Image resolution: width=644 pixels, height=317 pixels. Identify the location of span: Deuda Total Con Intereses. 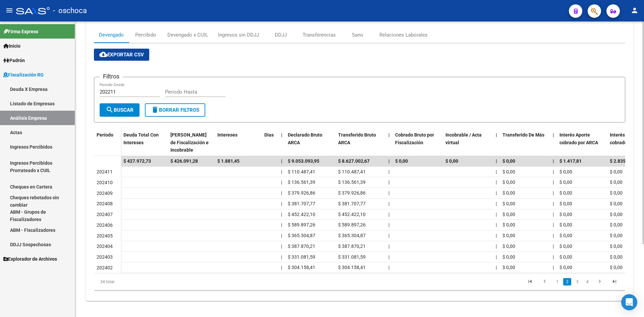
(141, 139).